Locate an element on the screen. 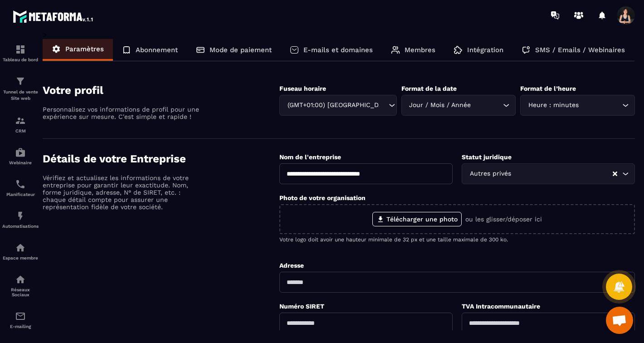 The width and height of the screenshot is (644, 343). a: social-networksocial-networkRéseaux Sociaux is located at coordinates (20, 285).